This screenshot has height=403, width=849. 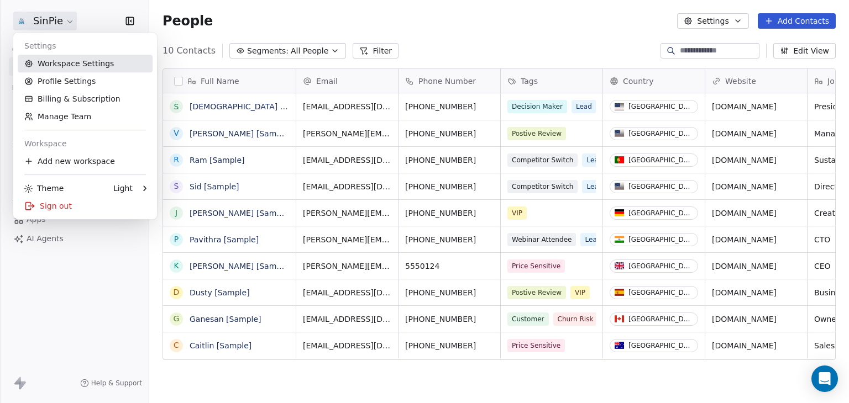 I want to click on a: Profile Settings, so click(x=85, y=81).